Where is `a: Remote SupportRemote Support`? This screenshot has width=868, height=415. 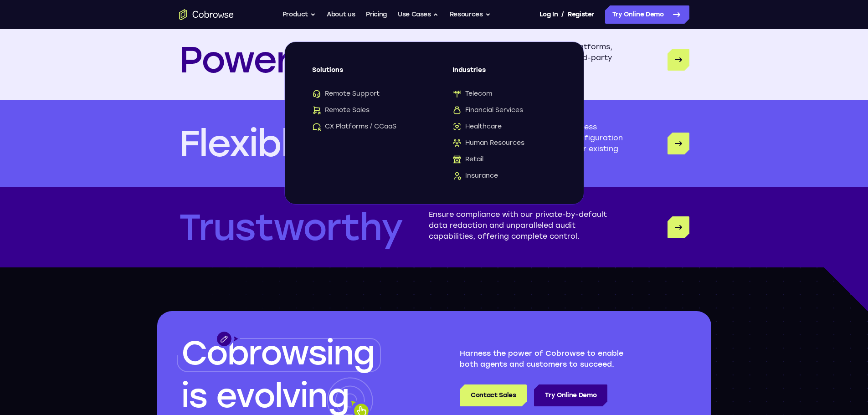
a: Remote SupportRemote Support is located at coordinates (364, 94).